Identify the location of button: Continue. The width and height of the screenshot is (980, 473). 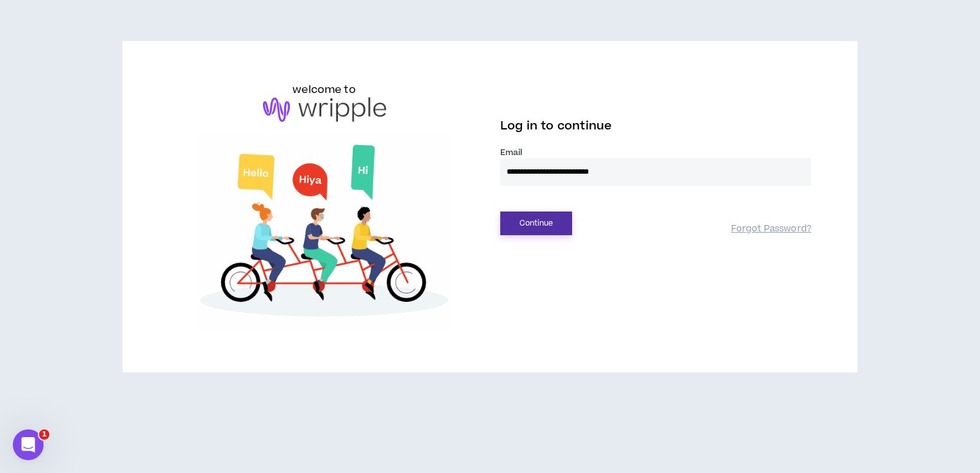
(536, 224).